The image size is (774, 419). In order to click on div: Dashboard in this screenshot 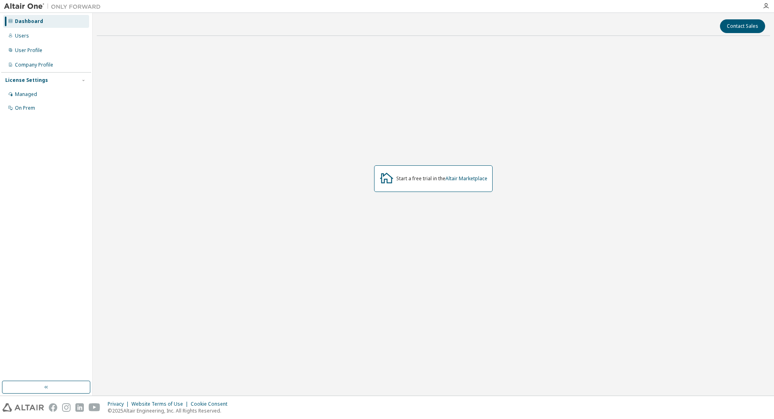, I will do `click(29, 21)`.